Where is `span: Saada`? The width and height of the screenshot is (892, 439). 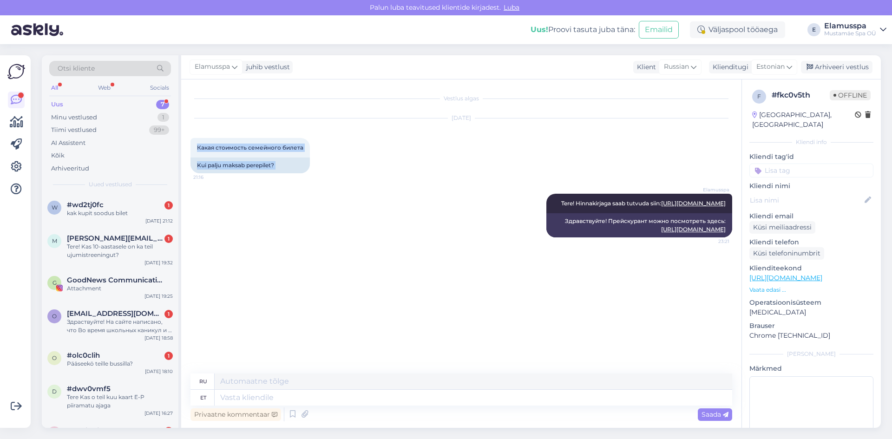
span: Saada is located at coordinates (715, 414).